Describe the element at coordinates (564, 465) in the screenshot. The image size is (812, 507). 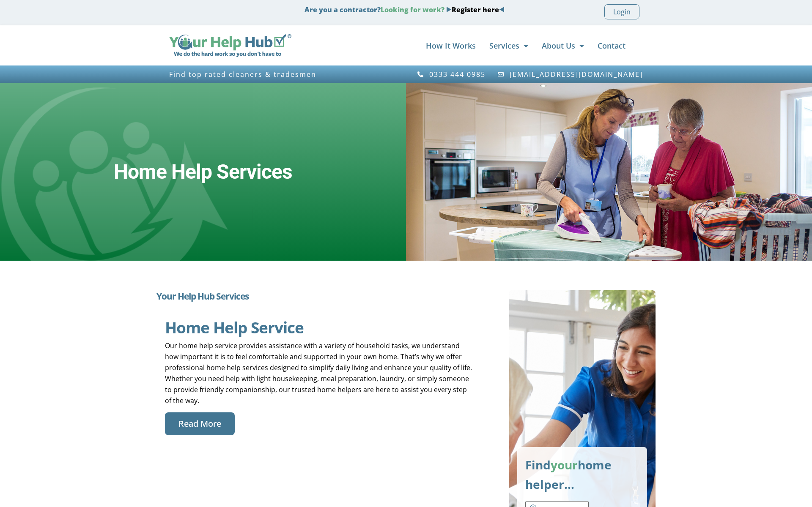
I see `span: your` at that location.